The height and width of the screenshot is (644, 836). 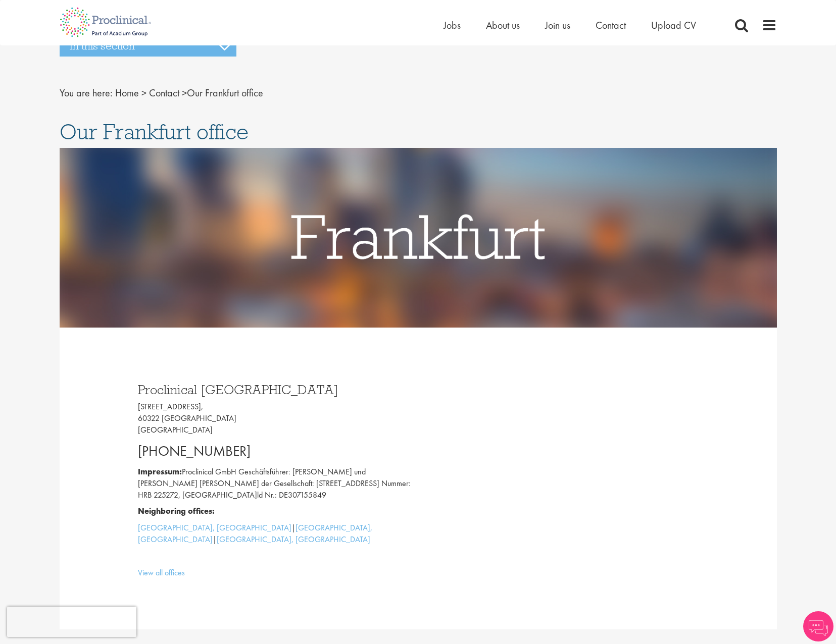 I want to click on a: Contact, so click(x=611, y=25).